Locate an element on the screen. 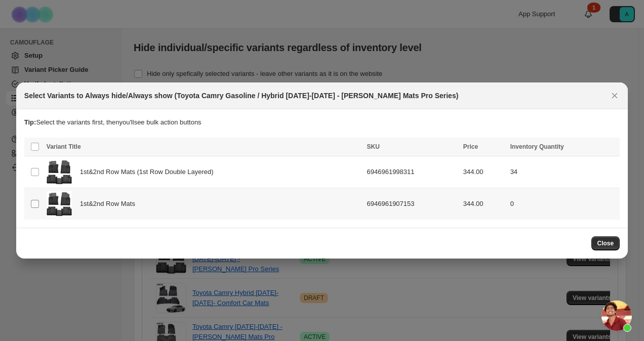 Image resolution: width=644 pixels, height=341 pixels. td: 0 is located at coordinates (564, 204).